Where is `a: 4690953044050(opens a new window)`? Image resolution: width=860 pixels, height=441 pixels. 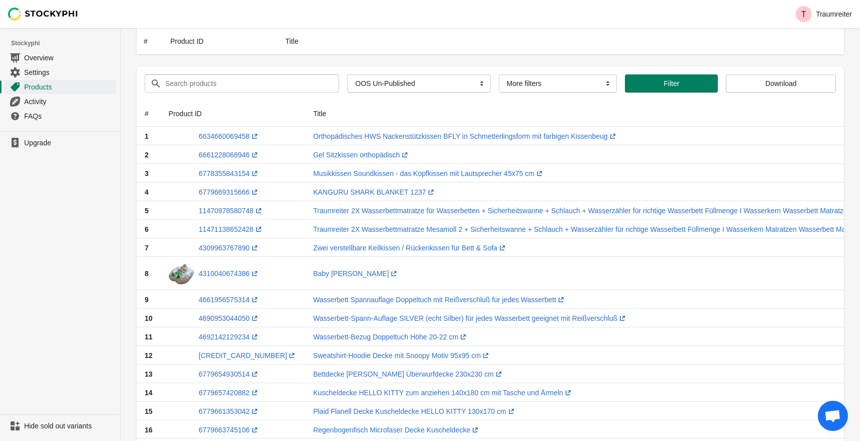 a: 4690953044050(opens a new window) is located at coordinates (229, 318).